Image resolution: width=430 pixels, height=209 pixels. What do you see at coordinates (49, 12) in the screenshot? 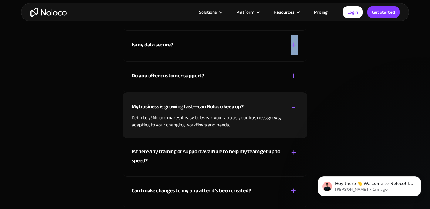
I see `a: home` at bounding box center [49, 12].